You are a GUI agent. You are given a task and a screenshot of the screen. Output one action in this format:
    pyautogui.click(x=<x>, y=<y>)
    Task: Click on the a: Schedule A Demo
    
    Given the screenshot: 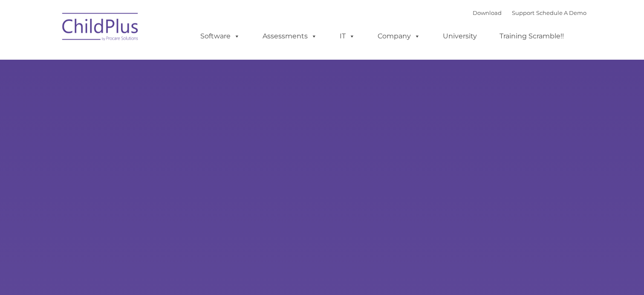 What is the action you would take?
    pyautogui.click(x=561, y=13)
    